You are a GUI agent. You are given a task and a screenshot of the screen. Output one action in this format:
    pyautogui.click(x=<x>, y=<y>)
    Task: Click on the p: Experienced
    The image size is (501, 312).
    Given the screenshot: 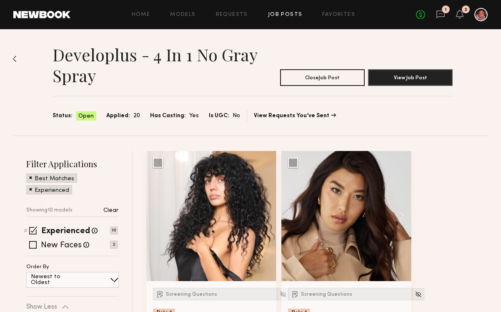 What is the action you would take?
    pyautogui.click(x=52, y=191)
    